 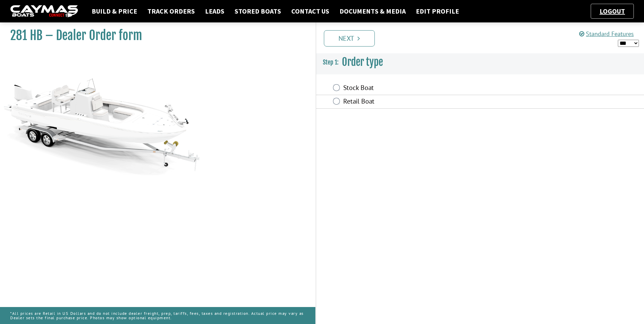 What do you see at coordinates (606, 33) in the screenshot?
I see `a: Standard Features` at bounding box center [606, 33].